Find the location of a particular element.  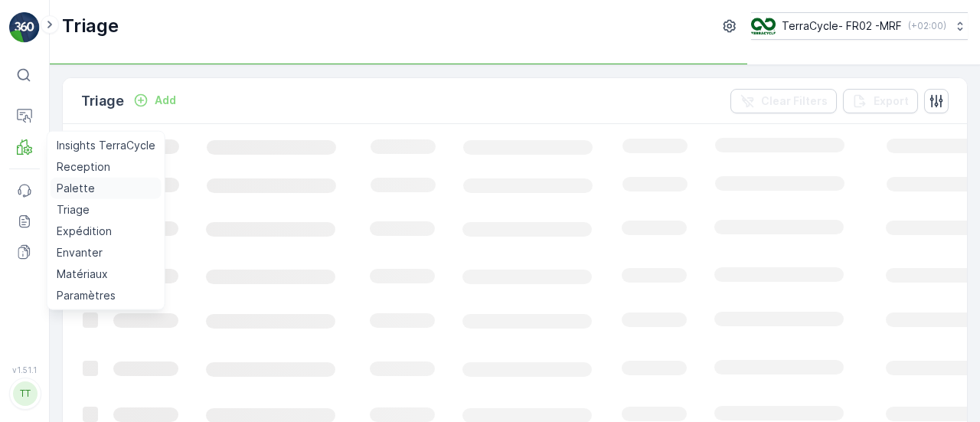

button: Clear Filters is located at coordinates (783, 101).